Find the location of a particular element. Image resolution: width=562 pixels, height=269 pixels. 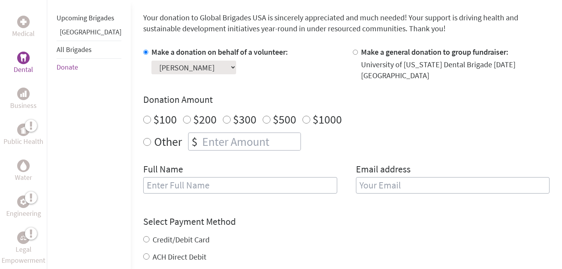

label: Make a donation on behalf of a volunteer: is located at coordinates (220, 52).